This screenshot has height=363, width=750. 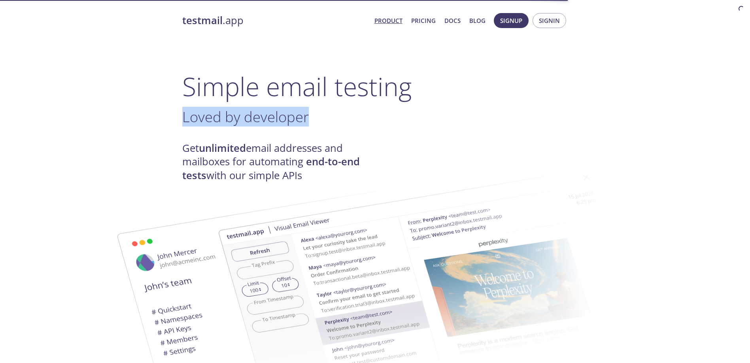 What do you see at coordinates (453, 21) in the screenshot?
I see `a: Docs` at bounding box center [453, 21].